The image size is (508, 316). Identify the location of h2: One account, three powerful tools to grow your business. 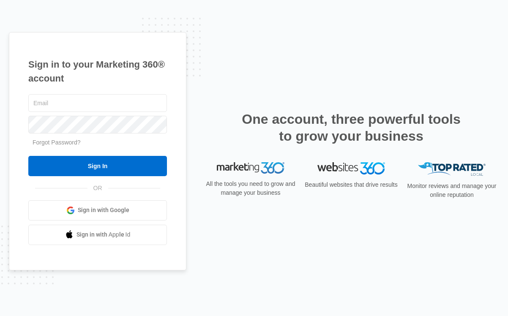
(351, 128).